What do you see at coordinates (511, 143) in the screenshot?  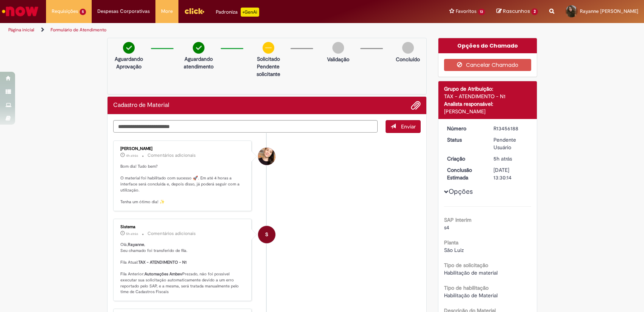 I see `div: Pendente Usuário` at bounding box center [511, 143].